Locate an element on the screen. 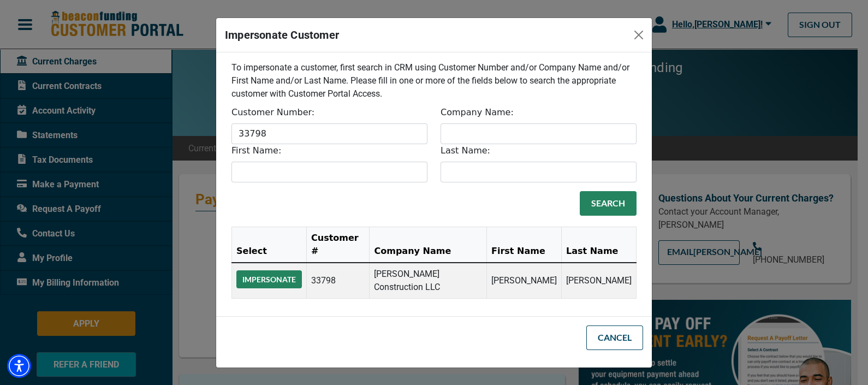 This screenshot has height=385, width=868. th: Company Name is located at coordinates (428, 244).